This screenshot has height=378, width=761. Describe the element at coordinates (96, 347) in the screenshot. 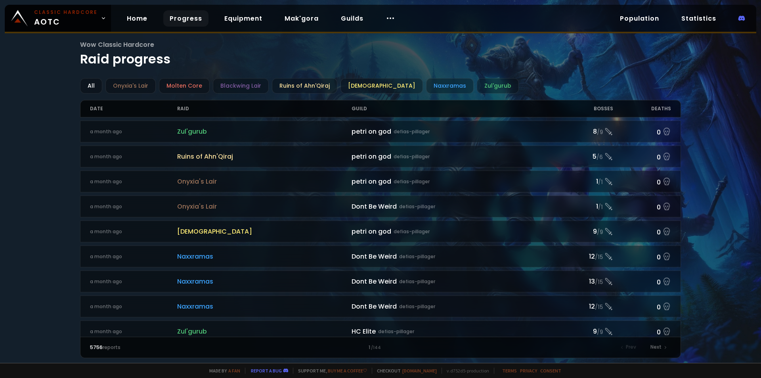

I see `span: 5756` at that location.